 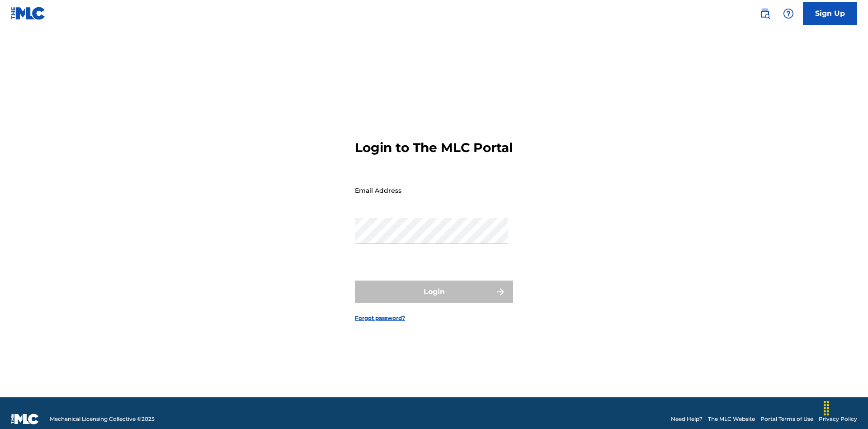 What do you see at coordinates (25, 419) in the screenshot?
I see `img: logo` at bounding box center [25, 419].